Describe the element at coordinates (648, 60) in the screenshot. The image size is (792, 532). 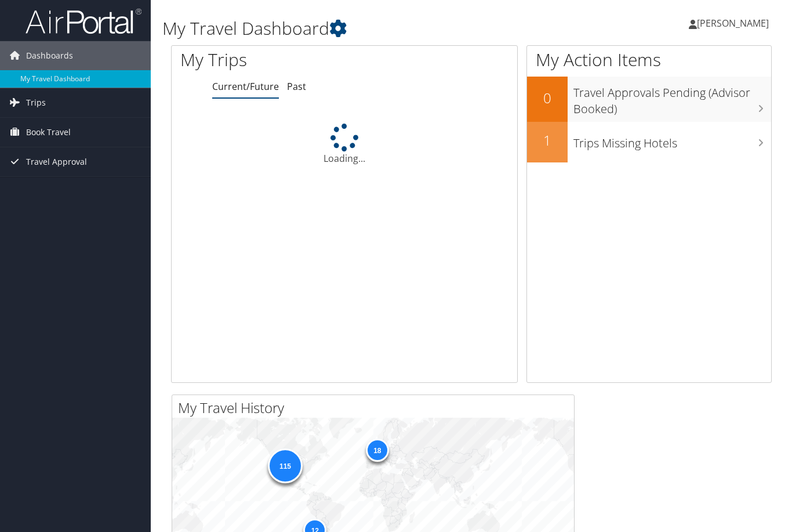
I see `h1: My Action Items` at that location.